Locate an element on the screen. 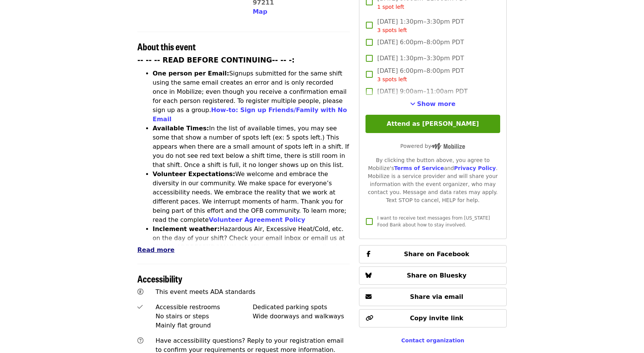 This screenshot has height=353, width=644. a: Privacy Policy is located at coordinates (475, 168).